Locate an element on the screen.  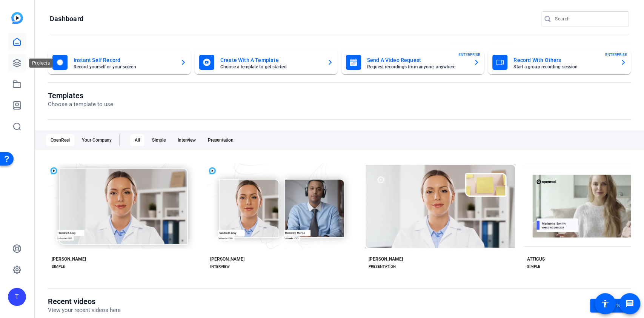
div: ATTICUS is located at coordinates (536, 259).